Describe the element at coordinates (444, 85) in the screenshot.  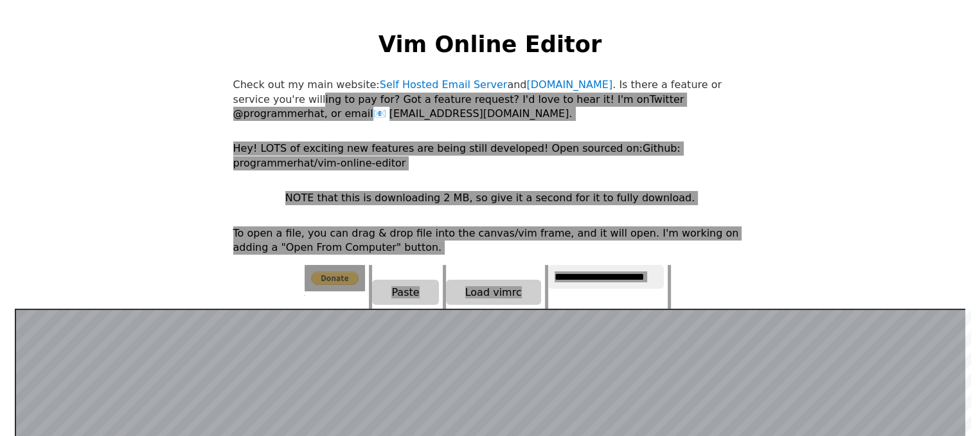
I see `a: Self Hosted Email Server` at that location.